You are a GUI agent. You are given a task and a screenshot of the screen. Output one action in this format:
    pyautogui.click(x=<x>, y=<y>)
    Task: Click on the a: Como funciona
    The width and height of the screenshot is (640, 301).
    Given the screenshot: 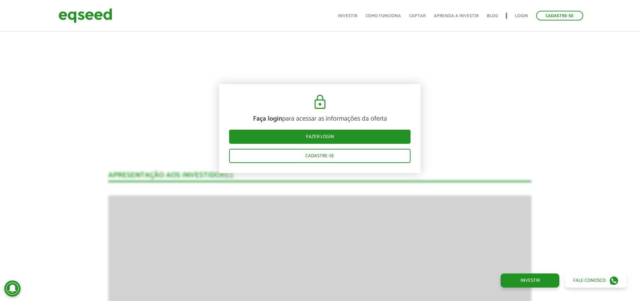 What is the action you would take?
    pyautogui.click(x=383, y=16)
    